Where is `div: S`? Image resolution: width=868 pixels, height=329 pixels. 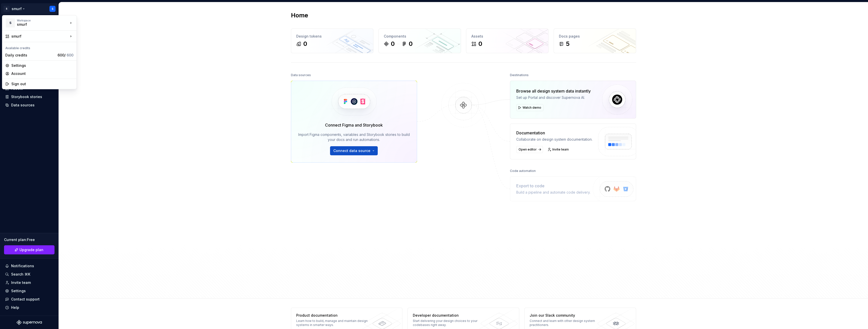 div: S is located at coordinates (10, 23).